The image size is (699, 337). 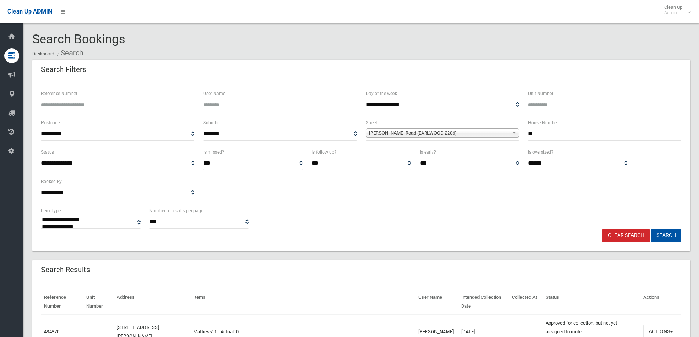 I want to click on label: Street, so click(x=372, y=123).